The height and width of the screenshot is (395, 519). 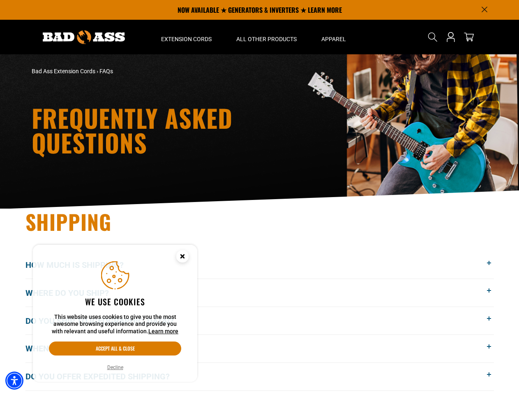 I want to click on span: Extension Cords, so click(x=186, y=39).